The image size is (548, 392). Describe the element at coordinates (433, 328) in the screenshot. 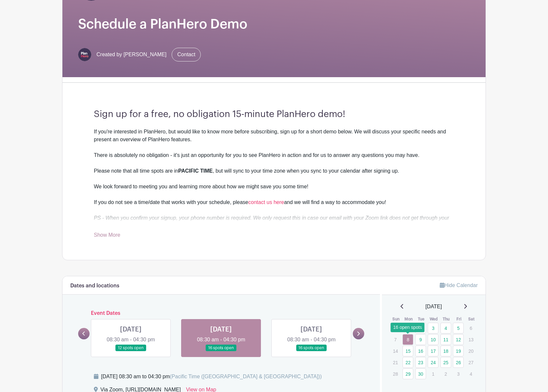

I see `a: 3` at that location.